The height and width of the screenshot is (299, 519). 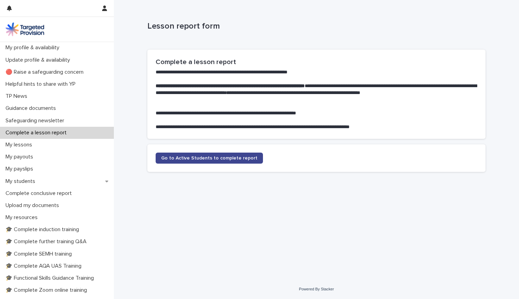 What do you see at coordinates (209, 158) in the screenshot?
I see `span: Go to Active Students to complete report` at bounding box center [209, 158].